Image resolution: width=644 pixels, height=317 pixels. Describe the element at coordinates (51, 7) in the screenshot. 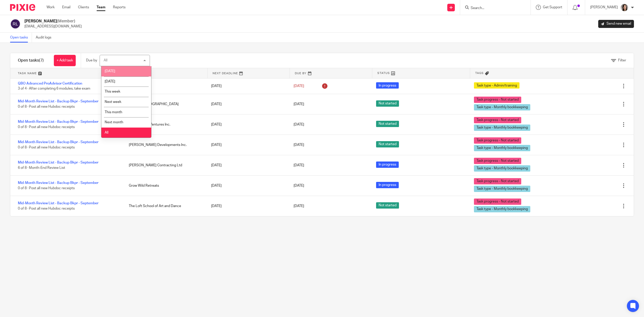

I see `a: Work` at that location.